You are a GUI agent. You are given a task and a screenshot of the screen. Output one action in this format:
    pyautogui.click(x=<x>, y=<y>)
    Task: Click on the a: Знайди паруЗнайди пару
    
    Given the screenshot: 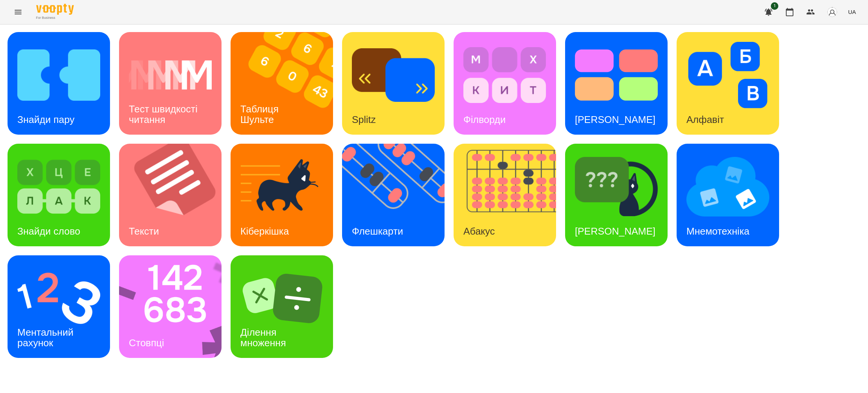 What is the action you would take?
    pyautogui.click(x=59, y=83)
    